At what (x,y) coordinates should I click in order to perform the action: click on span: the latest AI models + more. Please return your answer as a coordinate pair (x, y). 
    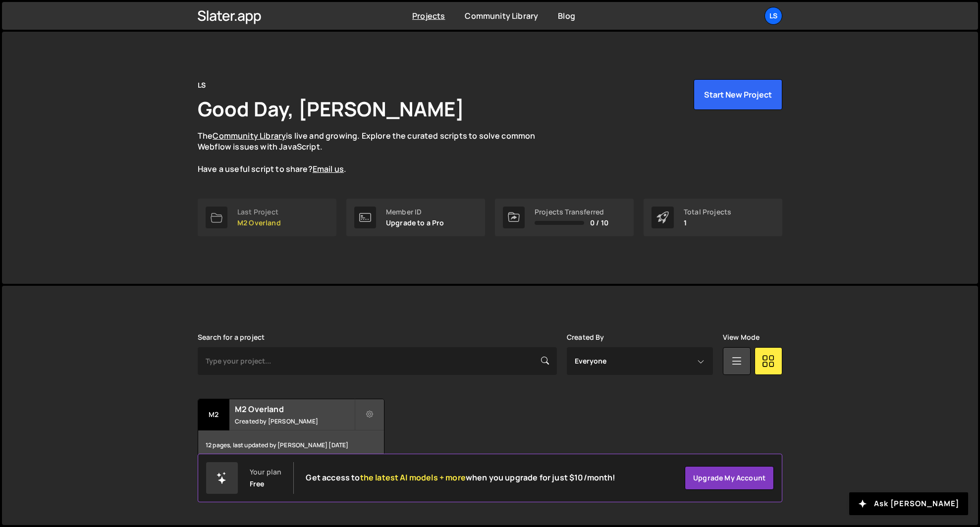
    Looking at the image, I should click on (412, 477).